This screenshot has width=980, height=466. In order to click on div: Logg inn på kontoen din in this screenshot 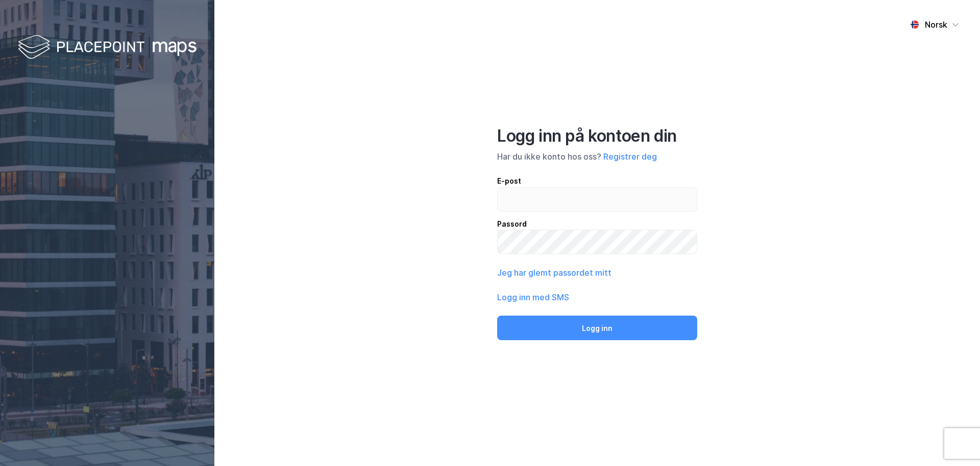, I will do `click(597, 136)`.